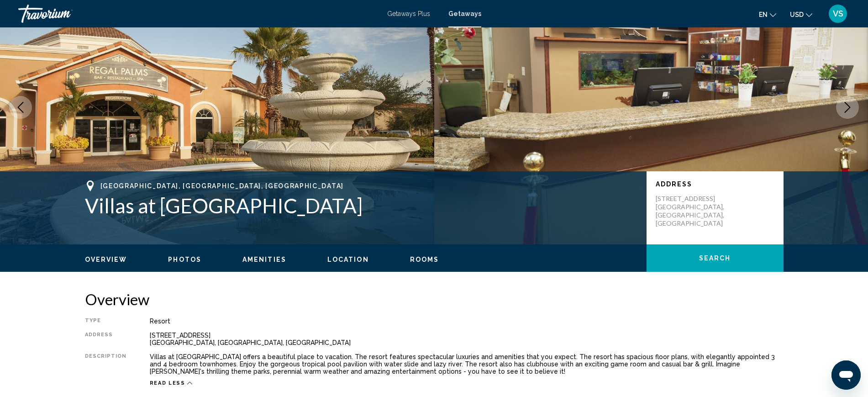 The image size is (868, 397). What do you see at coordinates (106, 259) in the screenshot?
I see `button: Overview` at bounding box center [106, 259].